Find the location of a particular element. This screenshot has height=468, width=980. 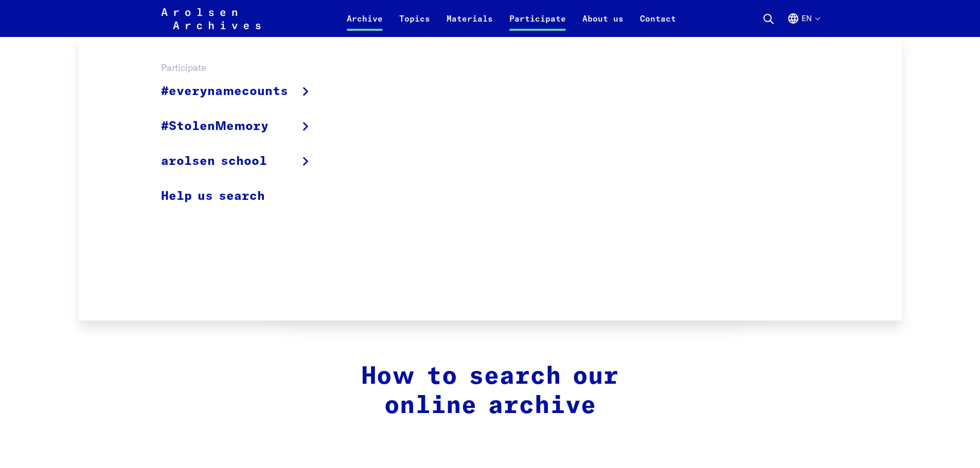

a: #StolenMemory is located at coordinates (243, 126).